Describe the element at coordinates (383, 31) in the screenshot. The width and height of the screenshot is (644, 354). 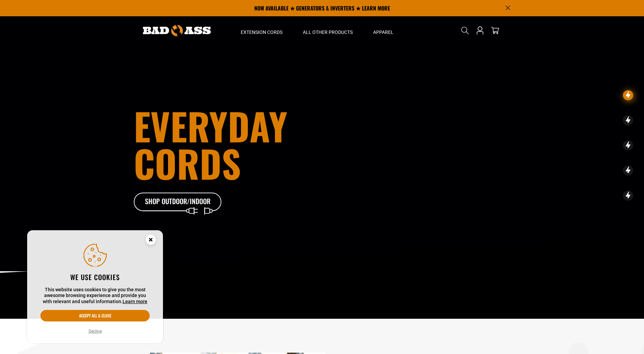
I see `summary: Apparel` at that location.